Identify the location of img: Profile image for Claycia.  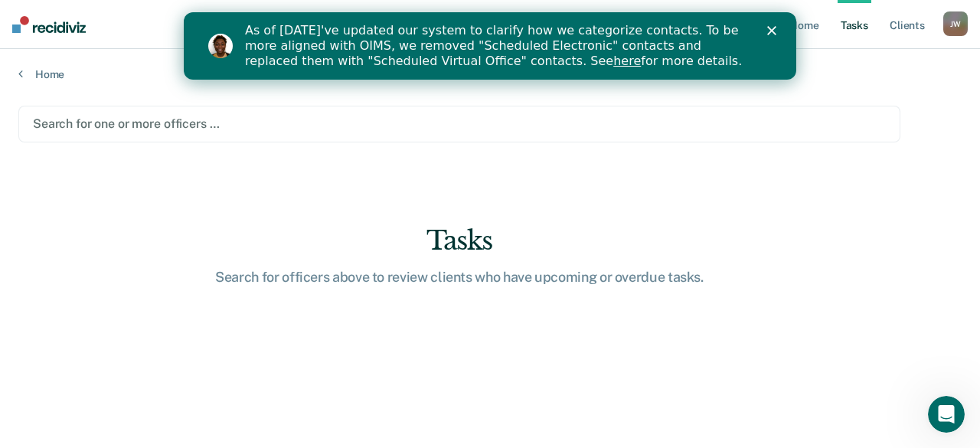
(36, 34).